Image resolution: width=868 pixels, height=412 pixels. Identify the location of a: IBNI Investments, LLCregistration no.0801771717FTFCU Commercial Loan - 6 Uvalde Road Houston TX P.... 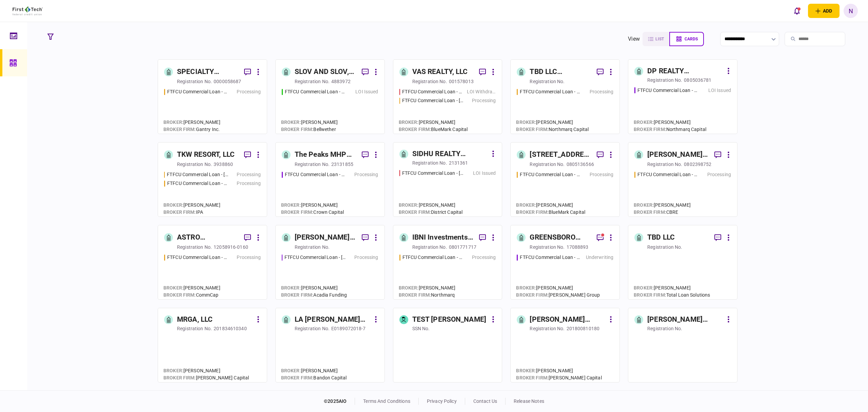
(448, 262).